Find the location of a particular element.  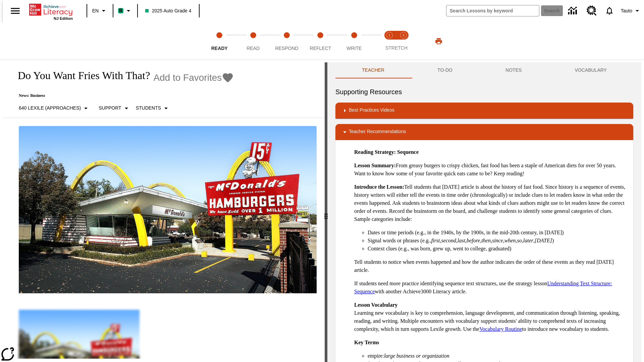

li: Signal words or phrases (e.g., , , , , , , , , , ) is located at coordinates (498, 241).